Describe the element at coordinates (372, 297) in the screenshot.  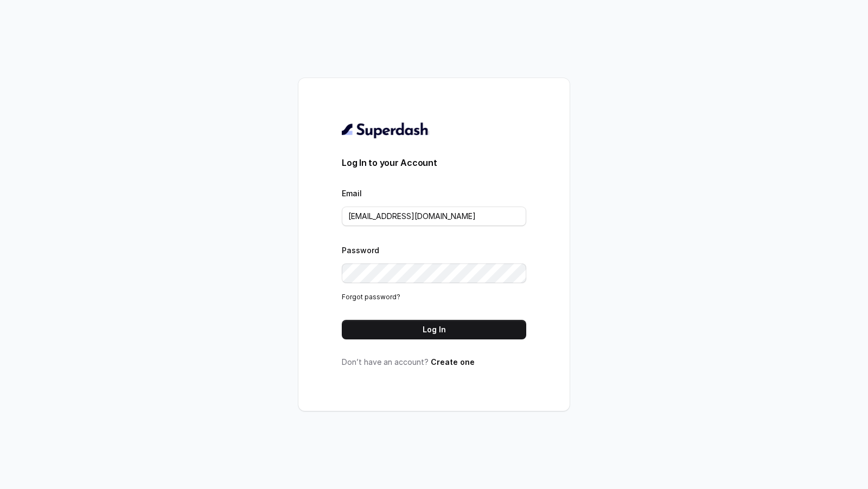
I see `a: Forgot password?` at that location.